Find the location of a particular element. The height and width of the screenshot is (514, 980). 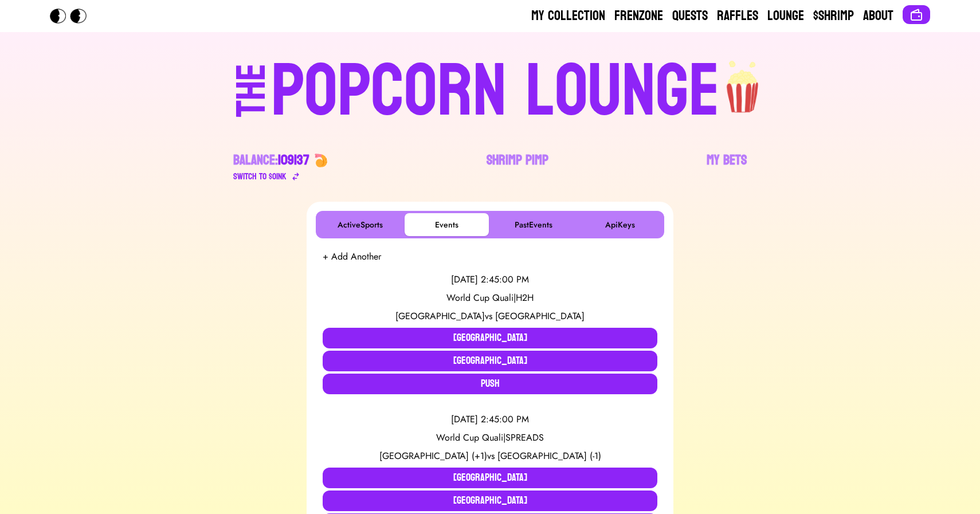

div: THE is located at coordinates (252, 102).